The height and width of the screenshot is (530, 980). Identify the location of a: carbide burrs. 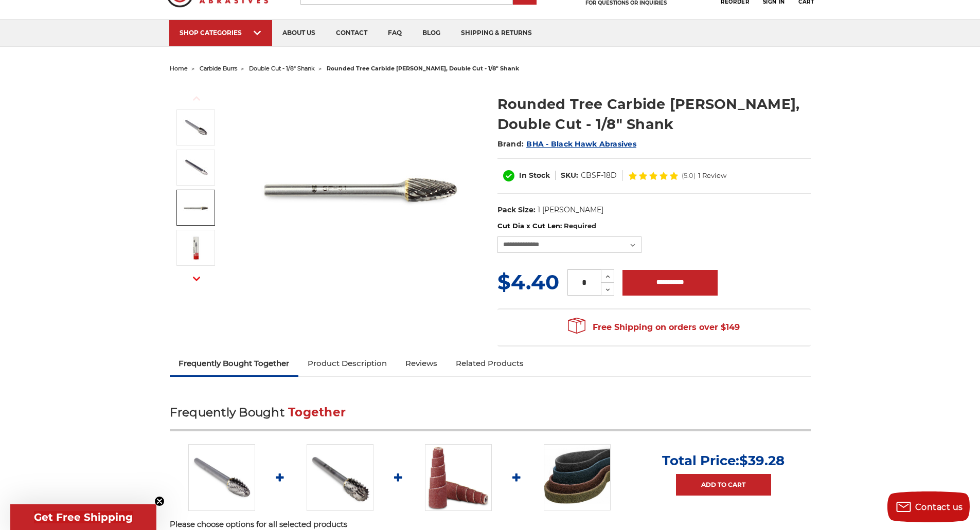
(218, 68).